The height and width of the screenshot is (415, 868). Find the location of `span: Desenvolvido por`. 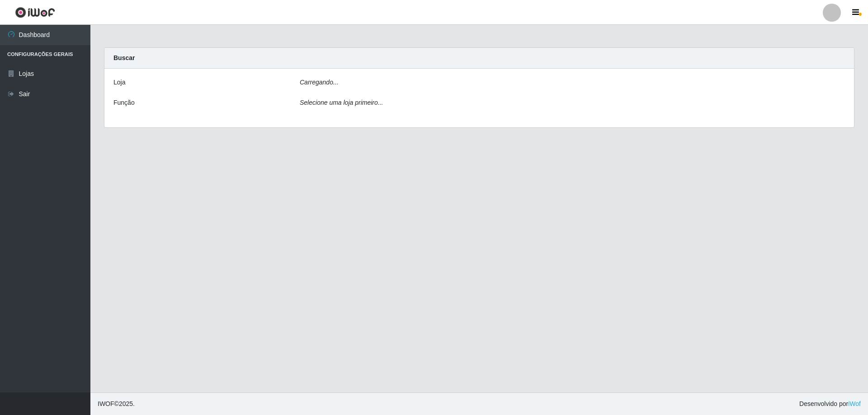

span: Desenvolvido por is located at coordinates (830, 404).